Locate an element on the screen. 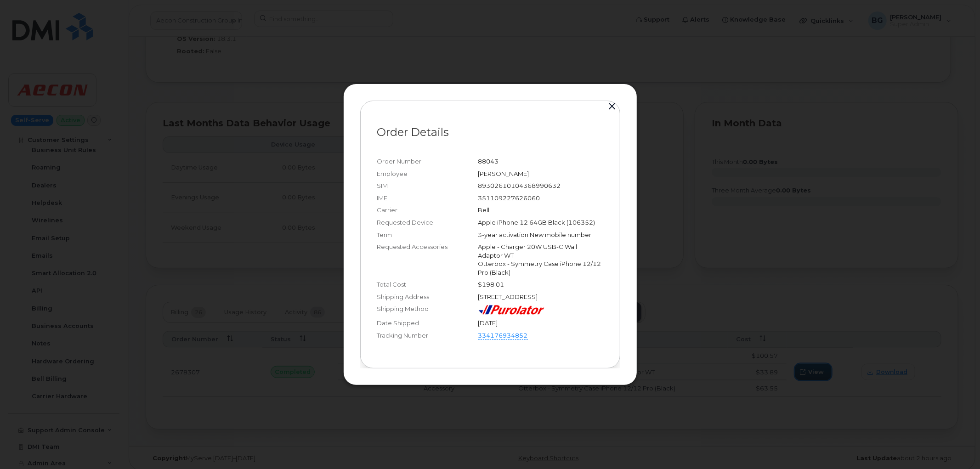 Image resolution: width=980 pixels, height=469 pixels. div: Shipping Address is located at coordinates (428, 297).